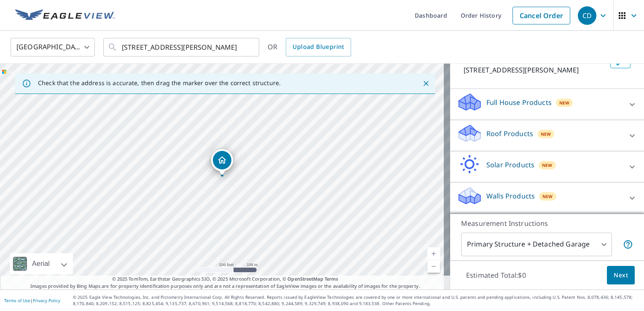 The image size is (644, 311). Describe the element at coordinates (222, 162) in the screenshot. I see `div: Dropped pin, building 1, Residential property, 1203 Baldwin Rd Yorktown Heights, NY 10598` at that location.